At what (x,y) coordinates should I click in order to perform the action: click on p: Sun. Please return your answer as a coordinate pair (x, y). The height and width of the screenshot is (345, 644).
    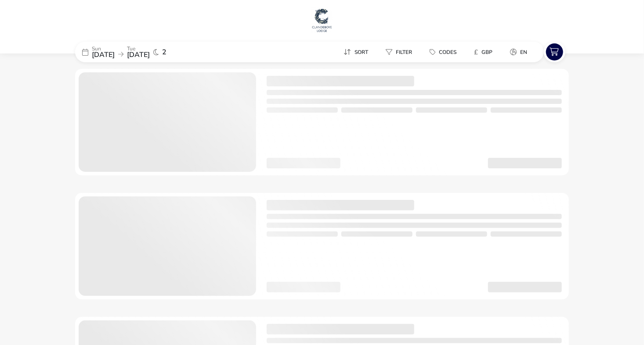
    Looking at the image, I should click on (103, 49).